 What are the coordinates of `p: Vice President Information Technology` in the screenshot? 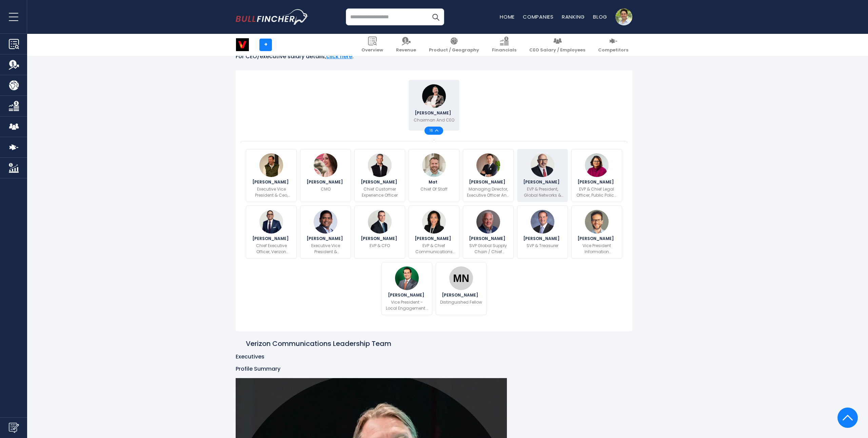 It's located at (596, 249).